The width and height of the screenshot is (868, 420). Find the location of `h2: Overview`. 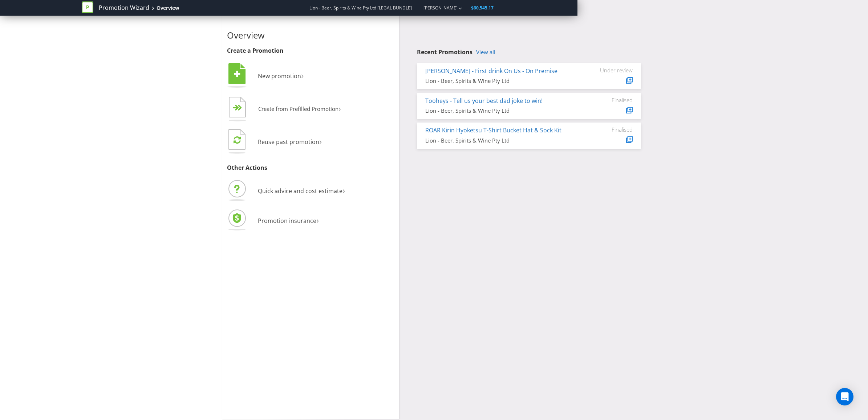

h2: Overview is located at coordinates (310, 35).